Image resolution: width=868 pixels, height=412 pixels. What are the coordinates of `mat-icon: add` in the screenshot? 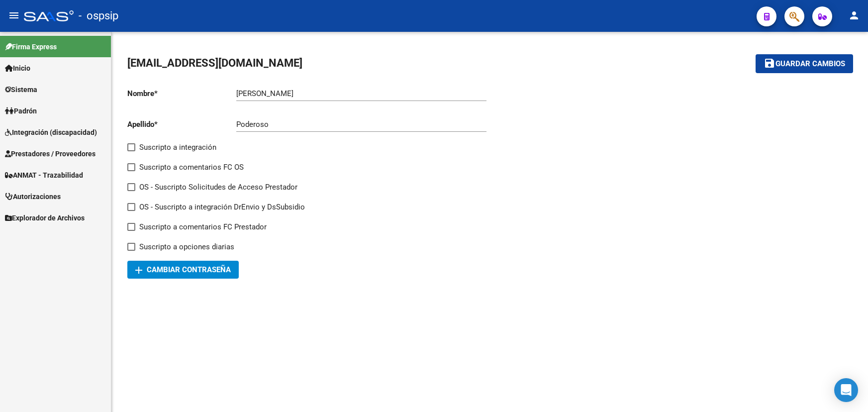 It's located at (139, 270).